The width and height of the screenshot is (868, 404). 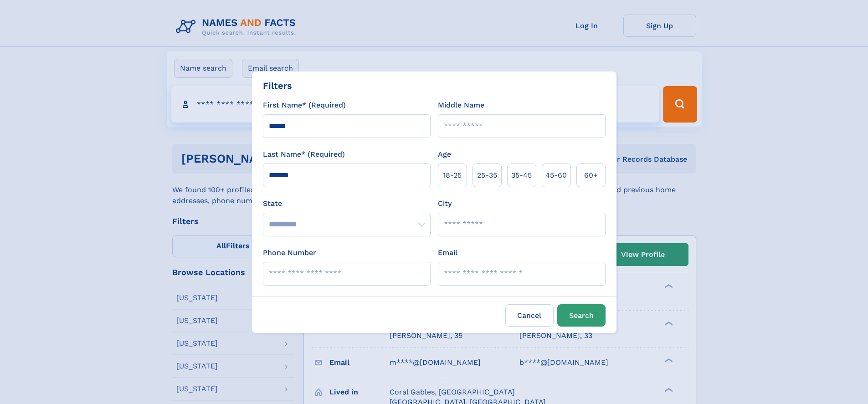 I want to click on label: State, so click(x=347, y=203).